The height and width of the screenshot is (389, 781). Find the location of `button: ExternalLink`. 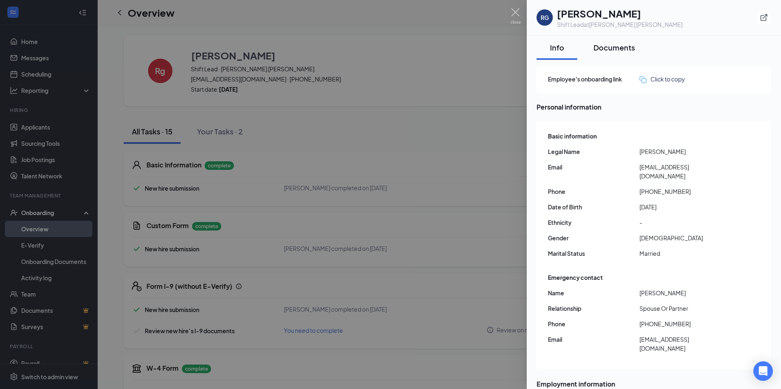

button: ExternalLink is located at coordinates (764, 17).